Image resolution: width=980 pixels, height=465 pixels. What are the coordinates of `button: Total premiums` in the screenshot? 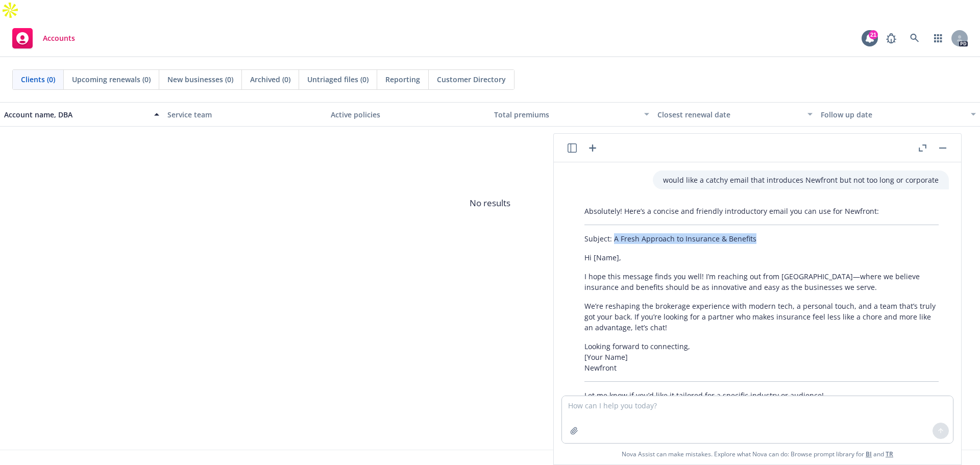 It's located at (572, 114).